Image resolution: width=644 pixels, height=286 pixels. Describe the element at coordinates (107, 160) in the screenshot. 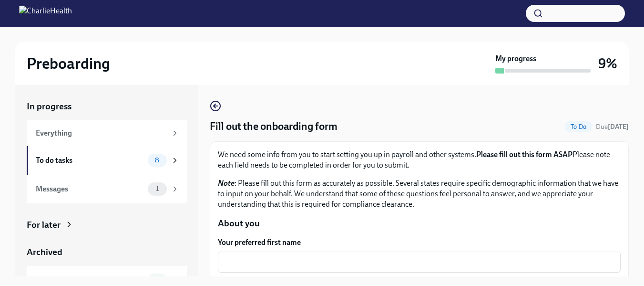

I see `a: To do tasks8` at that location.